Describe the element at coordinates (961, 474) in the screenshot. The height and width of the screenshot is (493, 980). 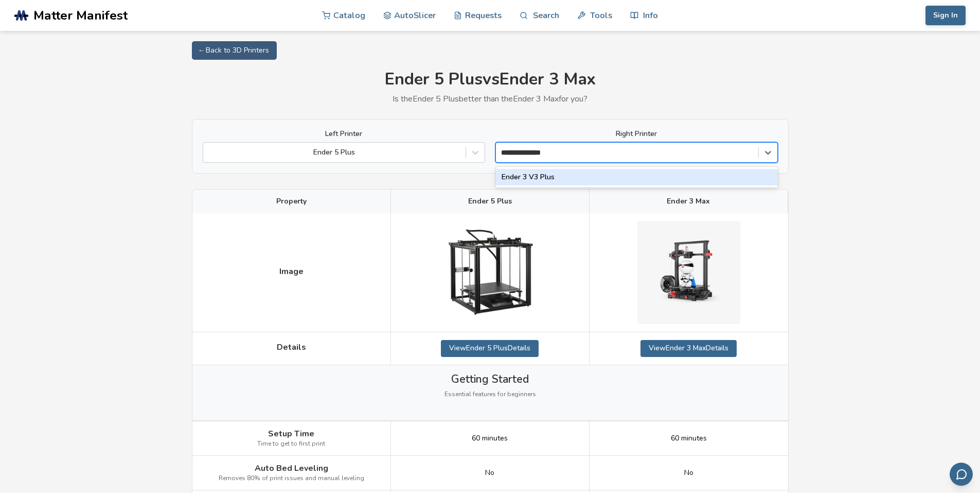
I see `button: Send feedback via email` at that location.